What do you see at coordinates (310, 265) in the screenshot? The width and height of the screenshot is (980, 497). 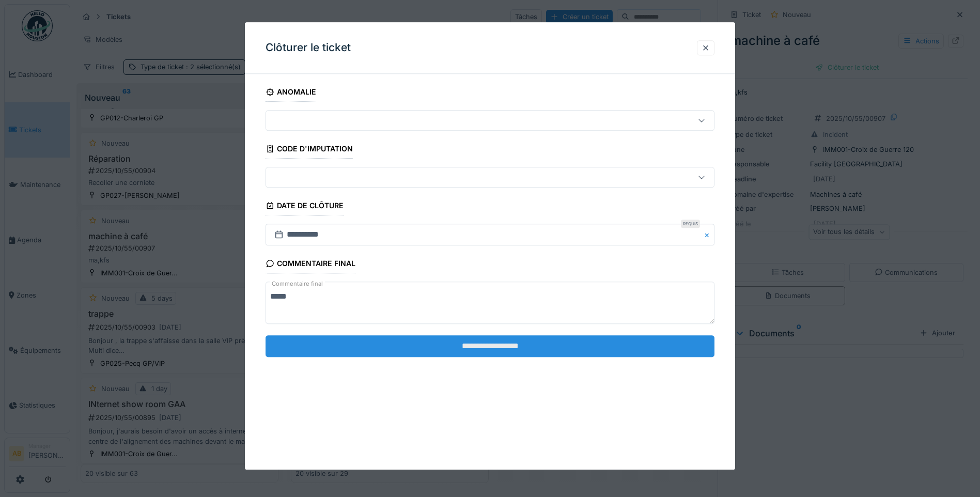 I see `div: Commentaire final` at bounding box center [310, 265].